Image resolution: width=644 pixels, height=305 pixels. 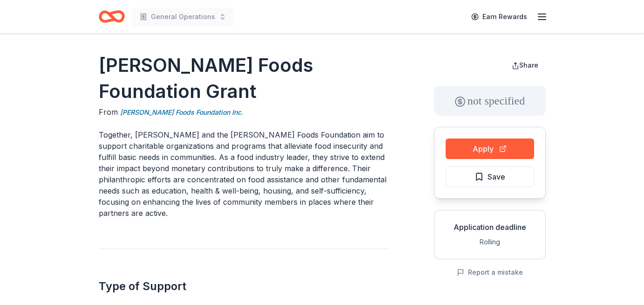 I want to click on span: General Operations, so click(x=183, y=17).